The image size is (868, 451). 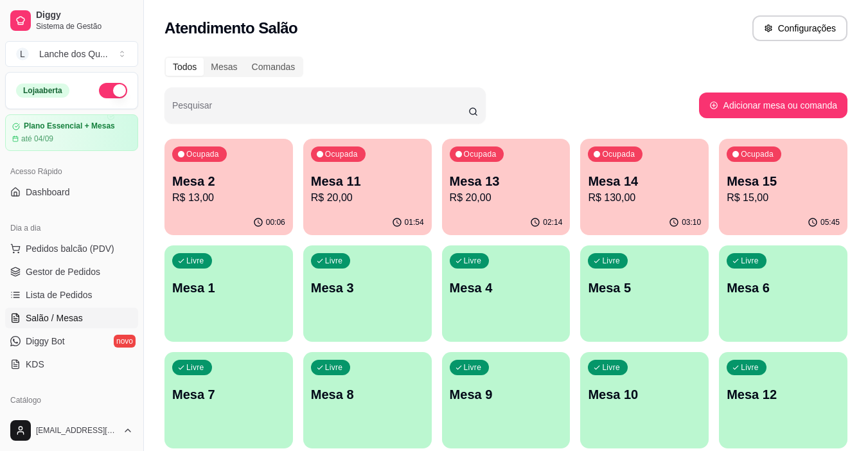 What do you see at coordinates (45, 341) in the screenshot?
I see `span: Diggy Bot` at bounding box center [45, 341].